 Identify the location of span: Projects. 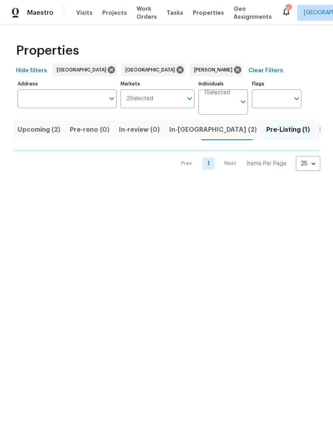
(114, 13).